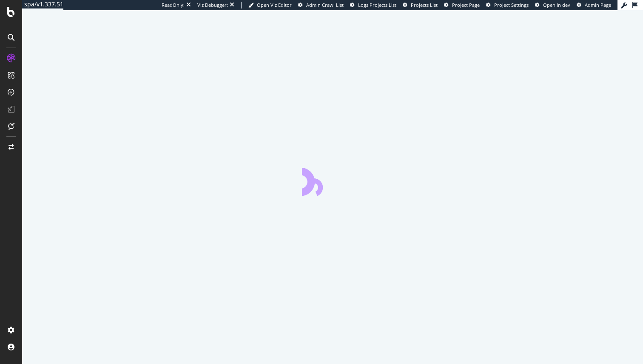  I want to click on span: Logs Projects List, so click(377, 5).